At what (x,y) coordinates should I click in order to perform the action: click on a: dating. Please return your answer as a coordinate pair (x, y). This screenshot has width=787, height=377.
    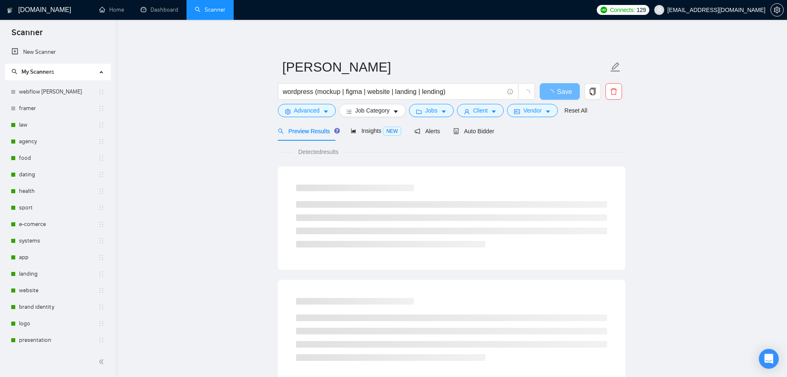
    Looking at the image, I should click on (58, 175).